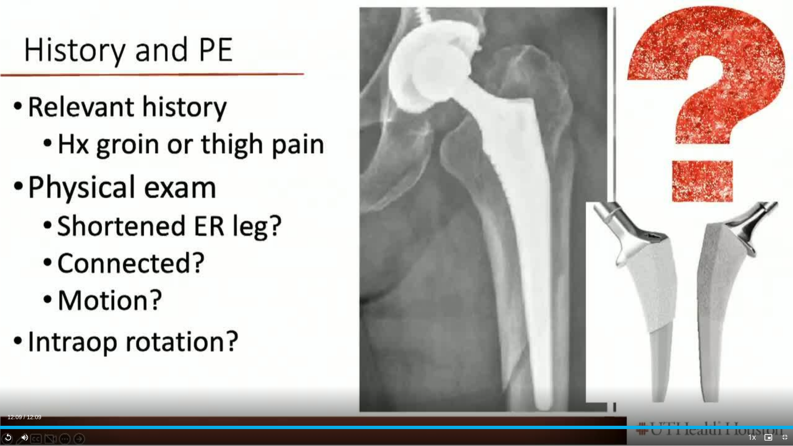 The width and height of the screenshot is (793, 446). I want to click on button: Mute, so click(25, 437).